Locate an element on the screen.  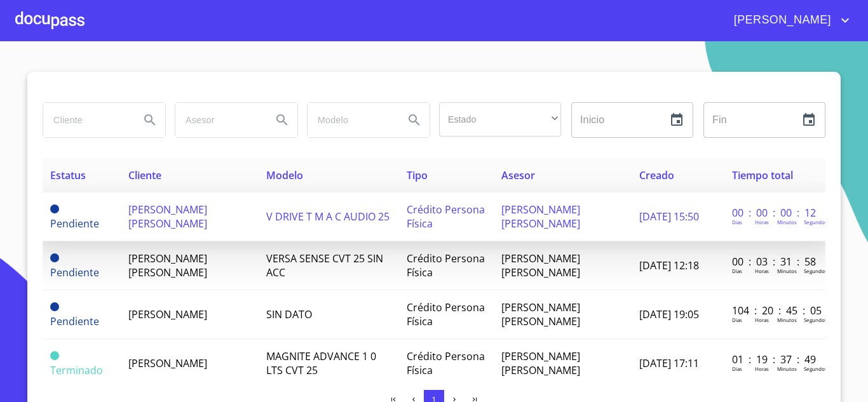
span: Estatus is located at coordinates (68, 175).